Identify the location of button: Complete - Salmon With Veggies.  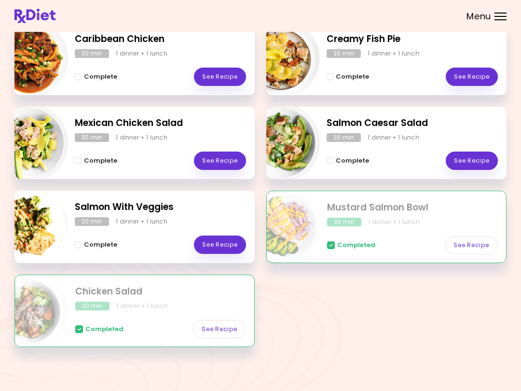
(96, 245).